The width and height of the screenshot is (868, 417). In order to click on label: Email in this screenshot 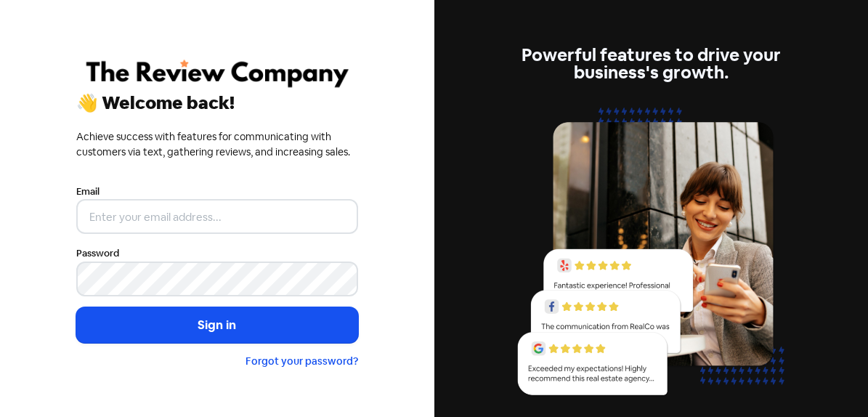, I will do `click(88, 192)`.